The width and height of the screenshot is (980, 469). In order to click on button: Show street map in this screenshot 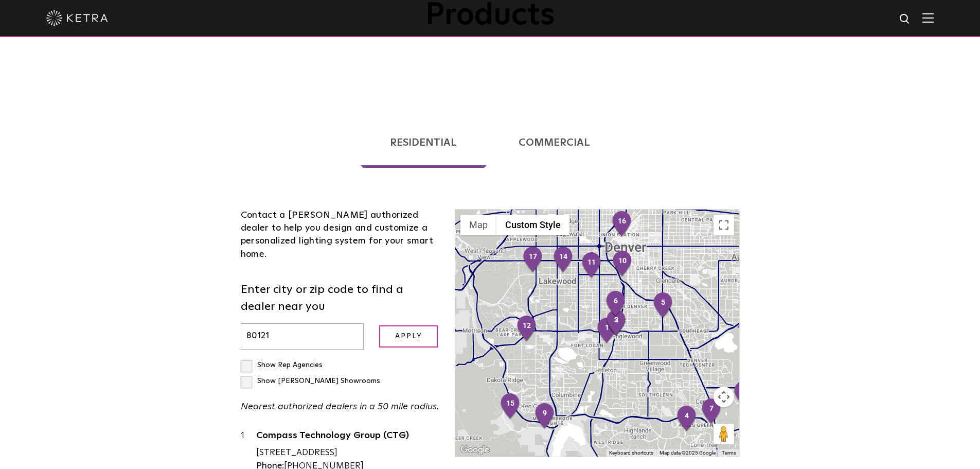, I will do `click(478, 225)`.